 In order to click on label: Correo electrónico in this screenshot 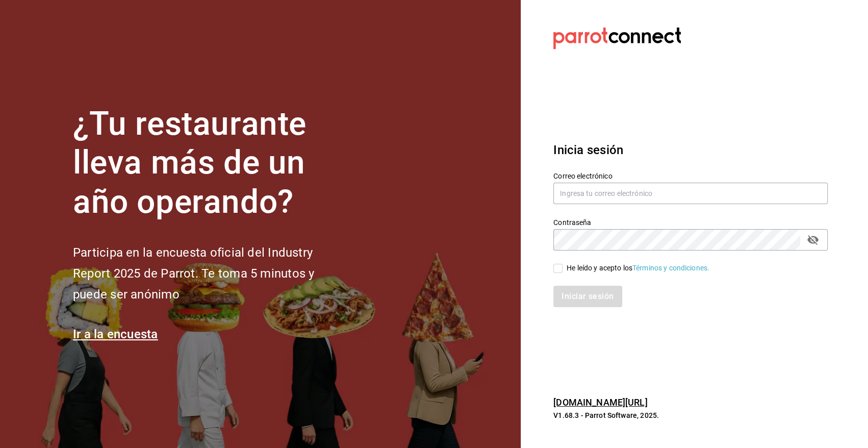, I will do `click(690, 175)`.